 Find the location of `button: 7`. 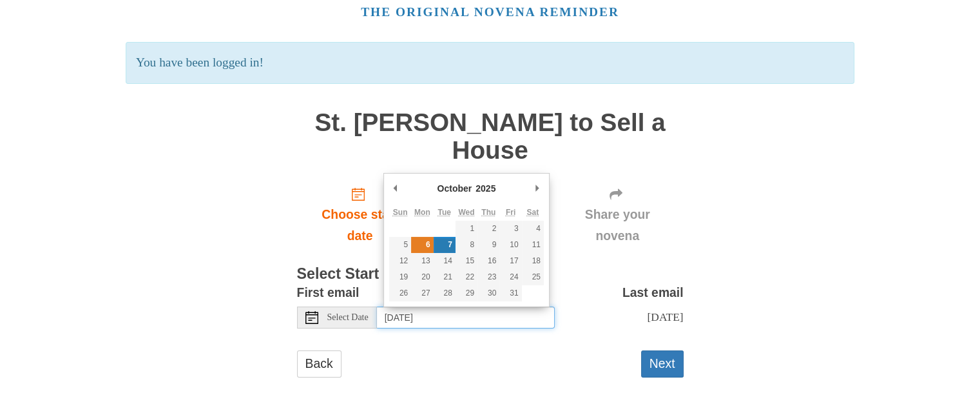

button: 7 is located at coordinates (445, 244).